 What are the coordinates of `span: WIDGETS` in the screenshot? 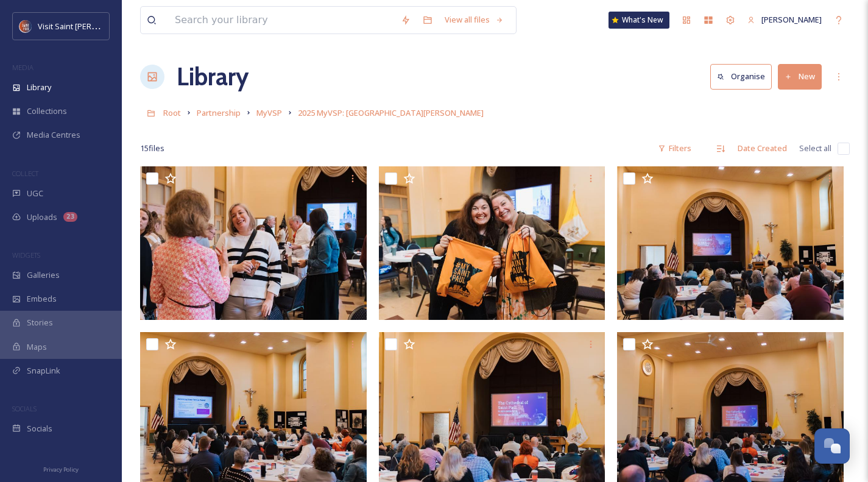 It's located at (26, 255).